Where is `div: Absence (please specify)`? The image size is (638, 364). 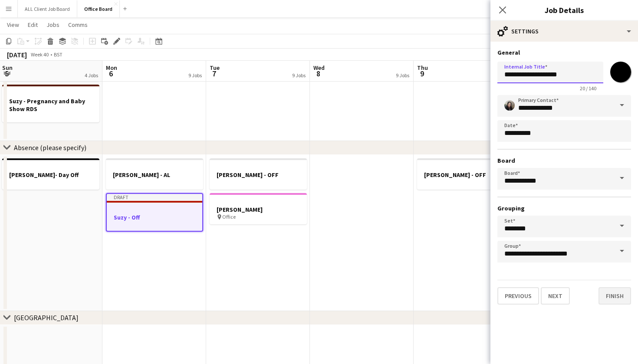
div: Absence (please specify) is located at coordinates (50, 148).